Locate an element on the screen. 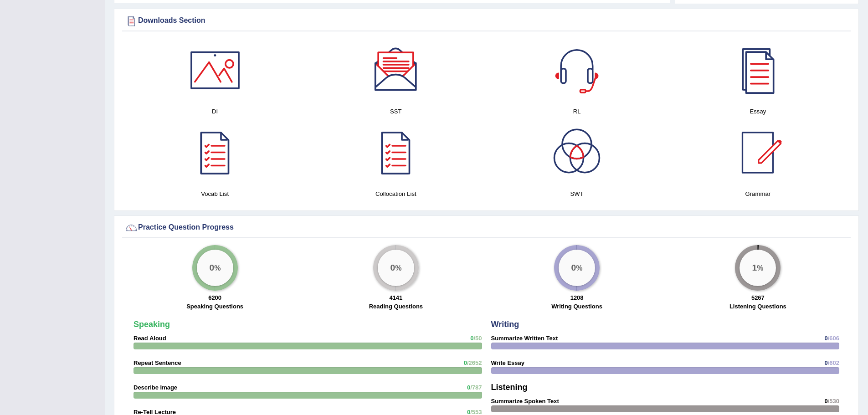  strong: 5267 is located at coordinates (758, 298).